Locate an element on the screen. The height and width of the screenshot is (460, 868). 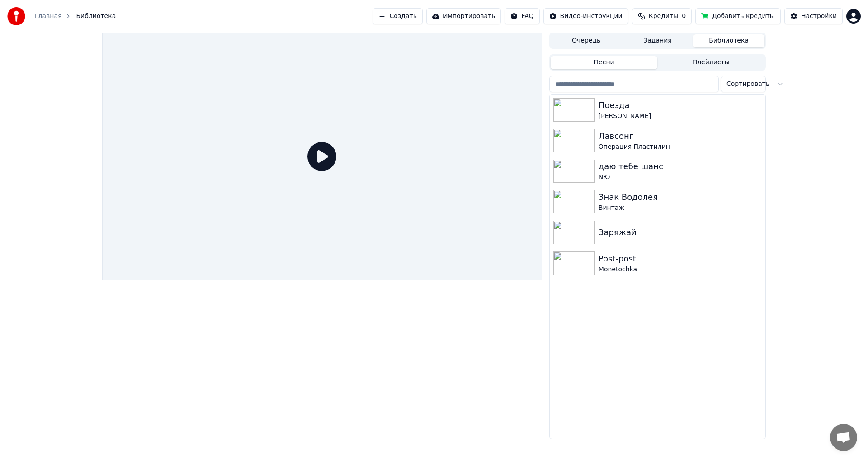
button: Плейлисты is located at coordinates (711, 62).